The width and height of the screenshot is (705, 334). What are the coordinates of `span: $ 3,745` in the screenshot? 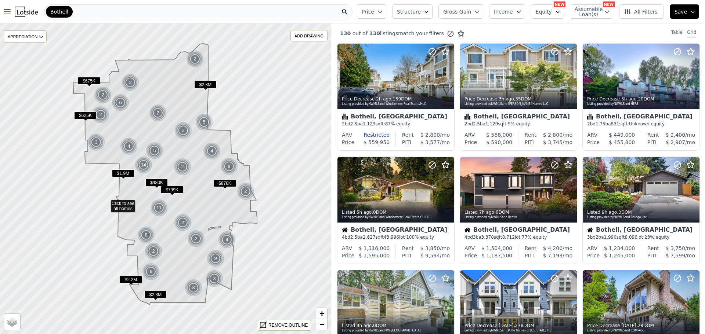 It's located at (552, 142).